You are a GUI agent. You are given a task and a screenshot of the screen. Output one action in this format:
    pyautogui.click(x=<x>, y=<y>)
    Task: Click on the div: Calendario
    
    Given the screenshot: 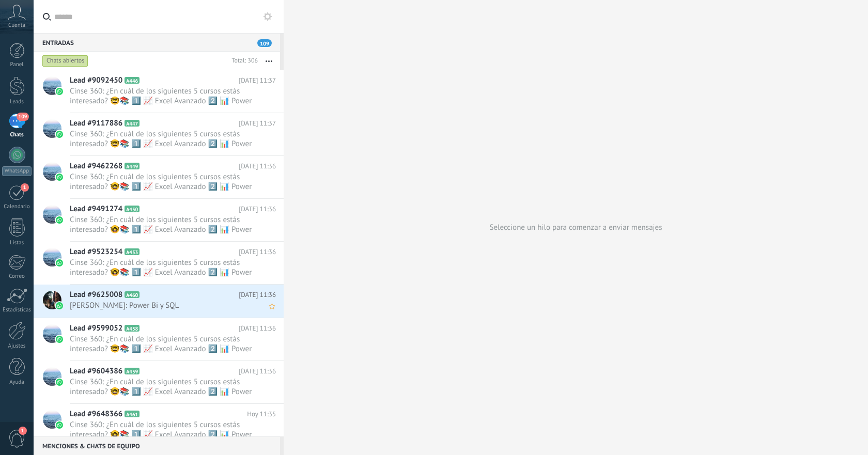 What is the action you would take?
    pyautogui.click(x=17, y=206)
    